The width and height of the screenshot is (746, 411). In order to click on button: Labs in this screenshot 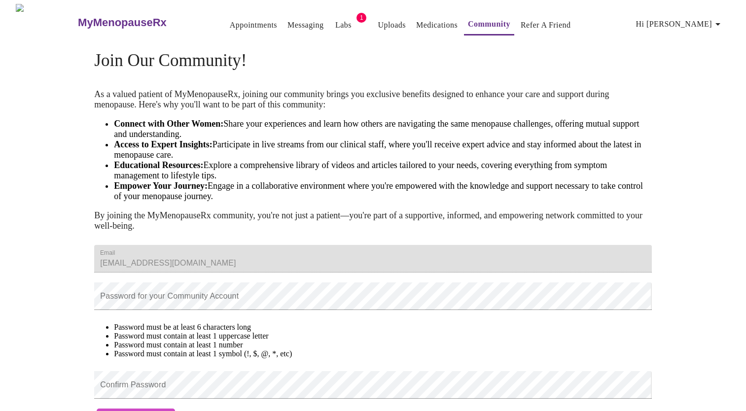, I will do `click(343, 25)`.